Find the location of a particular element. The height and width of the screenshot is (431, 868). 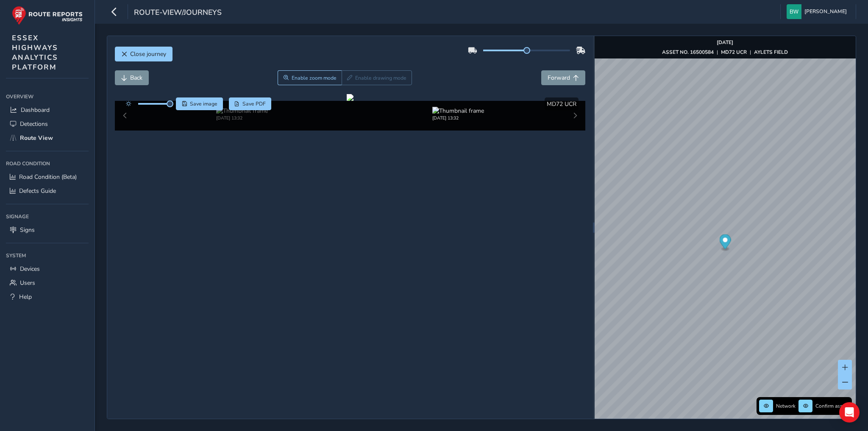

a: Detections is located at coordinates (47, 124).